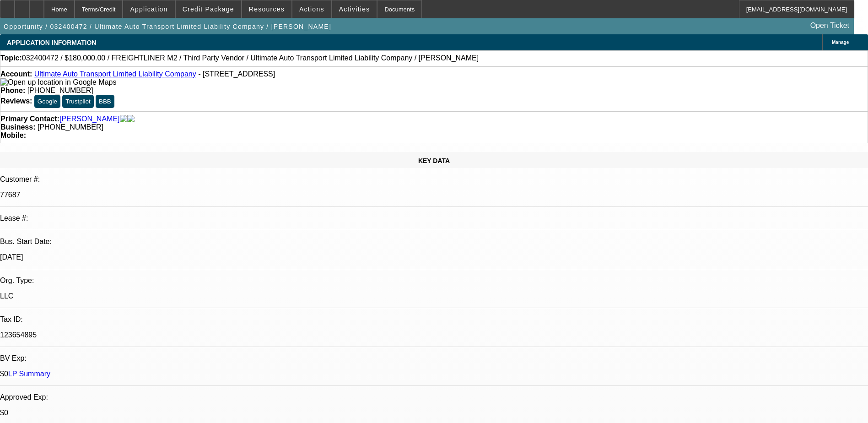  What do you see at coordinates (18, 127) in the screenshot?
I see `strong: Business:` at bounding box center [18, 127].